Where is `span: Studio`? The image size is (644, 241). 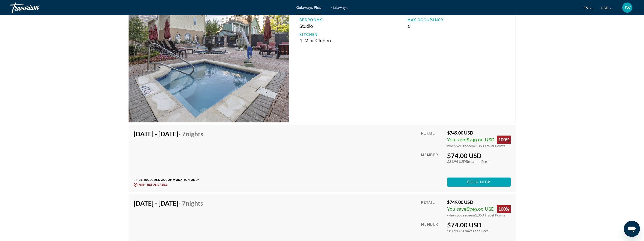
span: Studio is located at coordinates (306, 26).